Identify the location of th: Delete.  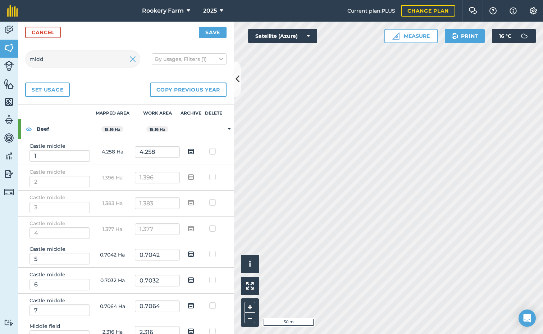
(214, 112).